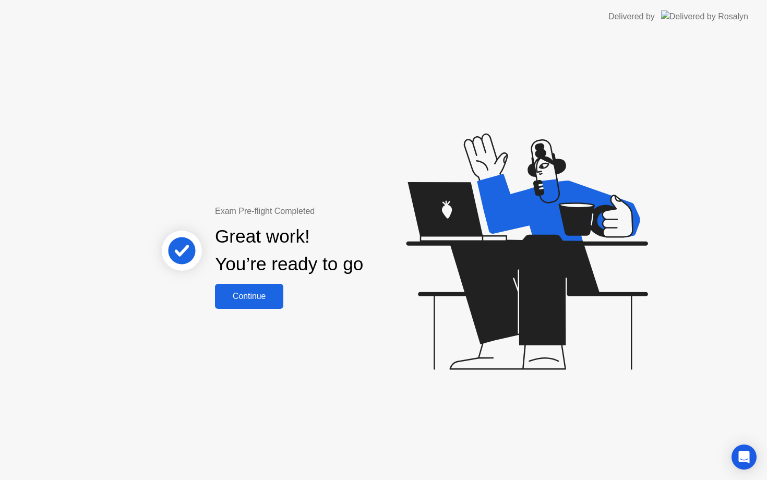 This screenshot has width=767, height=480. I want to click on div: Open Intercom Messenger, so click(744, 457).